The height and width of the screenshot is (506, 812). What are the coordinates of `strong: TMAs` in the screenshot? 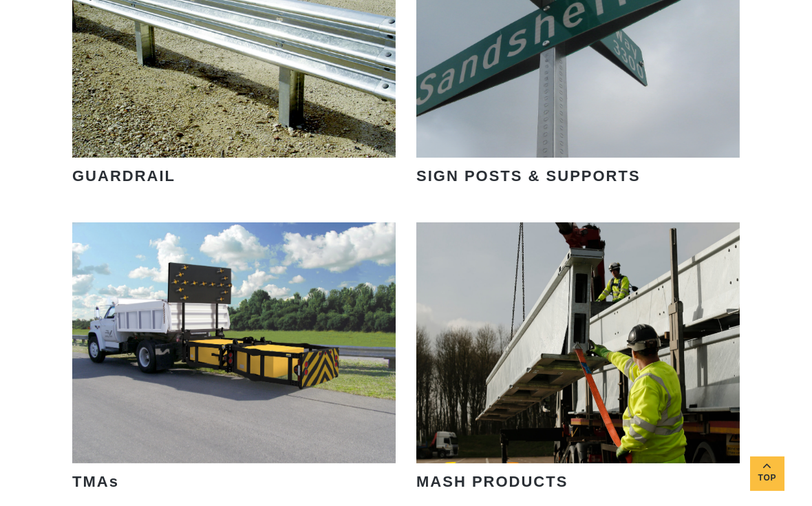 It's located at (96, 481).